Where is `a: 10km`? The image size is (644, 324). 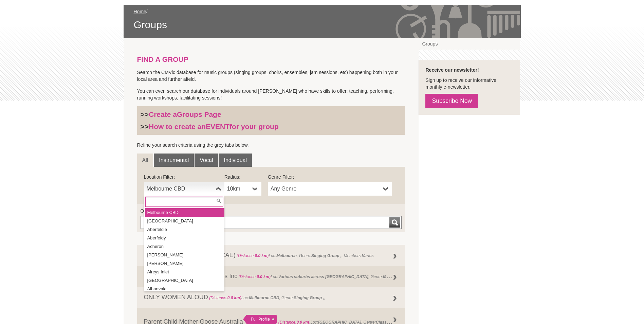 a: 10km is located at coordinates (243, 189).